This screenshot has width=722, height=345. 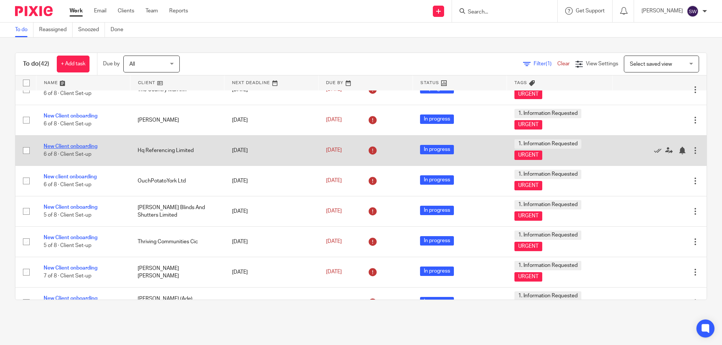 I want to click on input: Search, so click(x=501, y=12).